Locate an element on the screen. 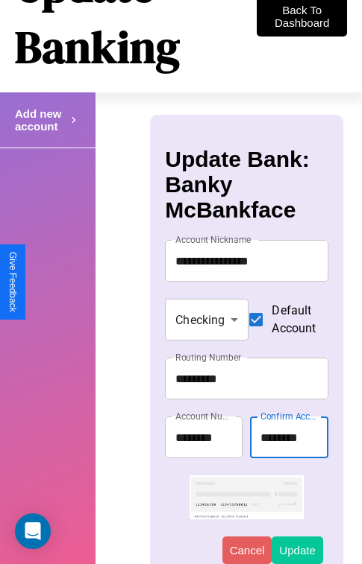  label: Routing Number is located at coordinates (208, 357).